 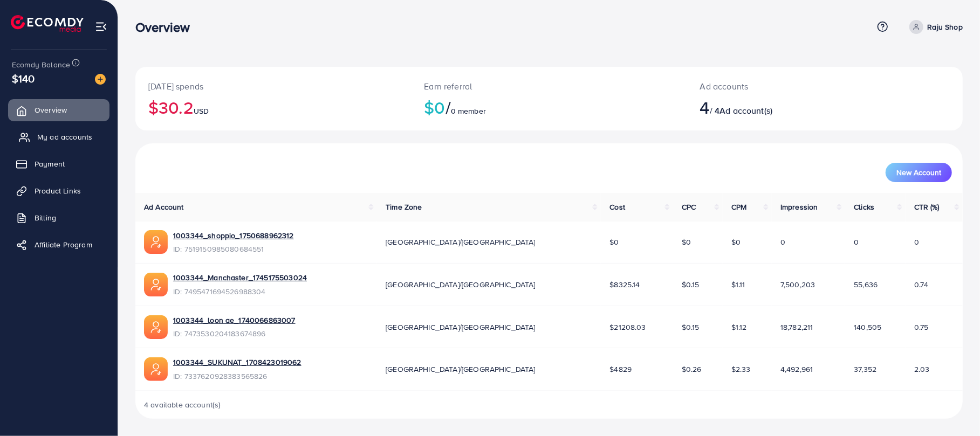 I want to click on span: CPC, so click(x=688, y=207).